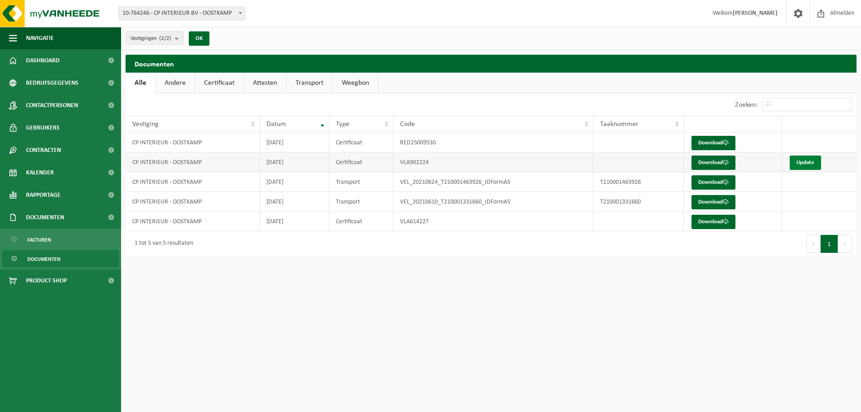 The height and width of the screenshot is (412, 861). Describe the element at coordinates (40, 38) in the screenshot. I see `span: Navigatie` at that location.